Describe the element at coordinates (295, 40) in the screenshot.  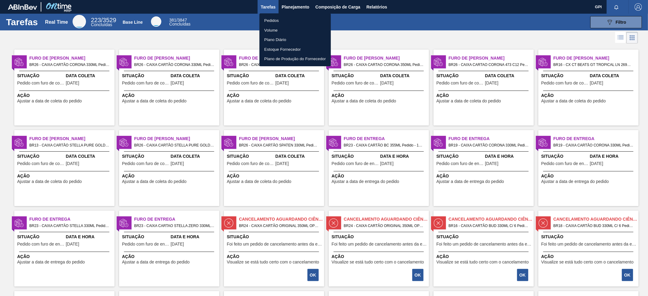
I see `li: Plano Diário` at that location.